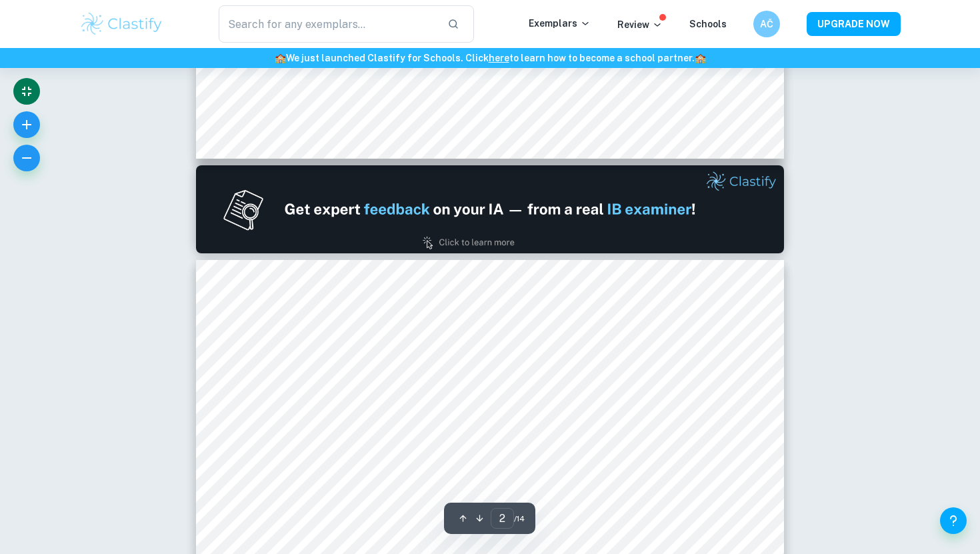  I want to click on h6: We just launched Clastify for Schools. Click to learn how to become a school partner., so click(490, 58).